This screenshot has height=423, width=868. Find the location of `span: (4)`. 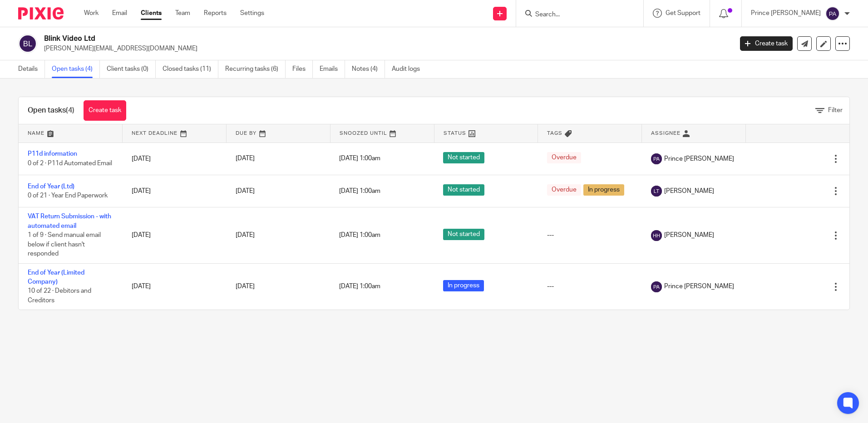

span: (4) is located at coordinates (70, 110).